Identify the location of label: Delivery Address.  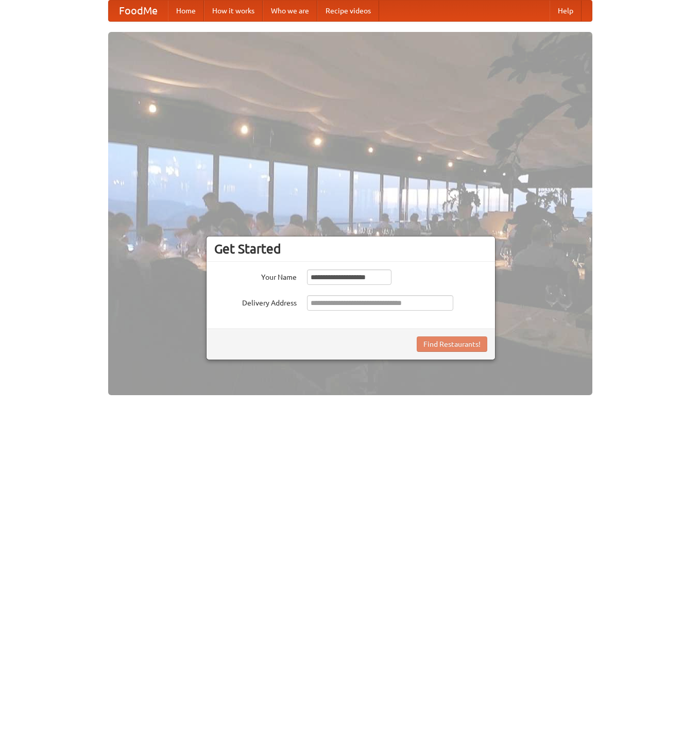
(255, 301).